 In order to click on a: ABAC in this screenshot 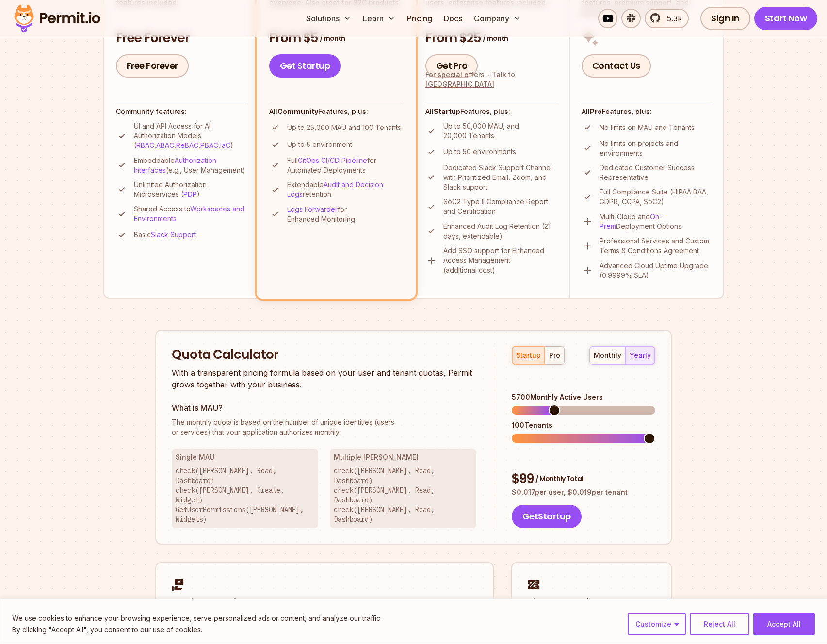, I will do `click(165, 145)`.